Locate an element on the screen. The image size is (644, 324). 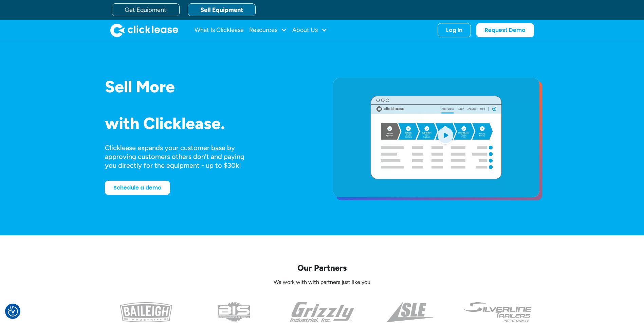
a: What Is Clicklease is located at coordinates (219, 30).